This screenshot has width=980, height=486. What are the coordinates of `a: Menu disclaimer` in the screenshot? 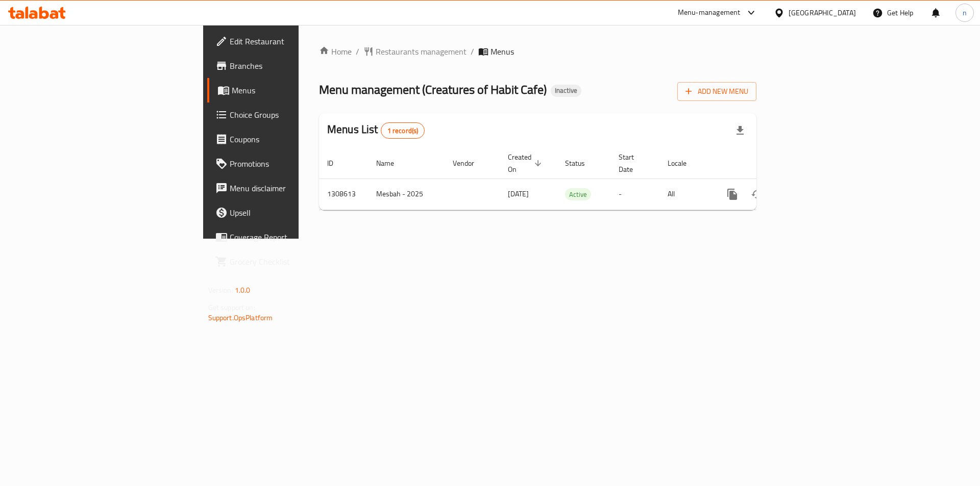 It's located at (287, 189).